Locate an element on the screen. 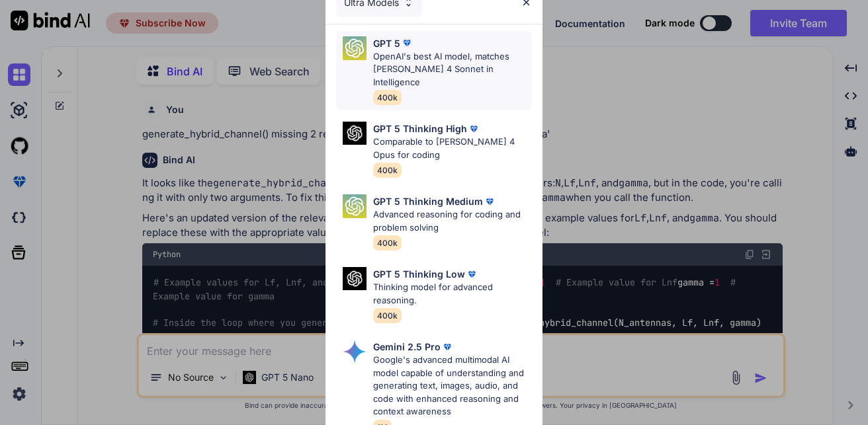 This screenshot has height=425, width=868. p: Thinking model for advanced reasoning. is located at coordinates (453, 294).